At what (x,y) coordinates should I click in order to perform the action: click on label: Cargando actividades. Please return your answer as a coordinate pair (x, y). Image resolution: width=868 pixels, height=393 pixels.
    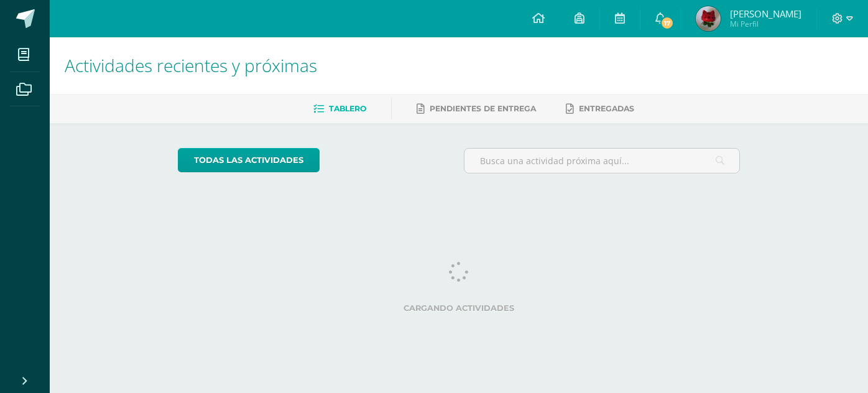
    Looking at the image, I should click on (459, 308).